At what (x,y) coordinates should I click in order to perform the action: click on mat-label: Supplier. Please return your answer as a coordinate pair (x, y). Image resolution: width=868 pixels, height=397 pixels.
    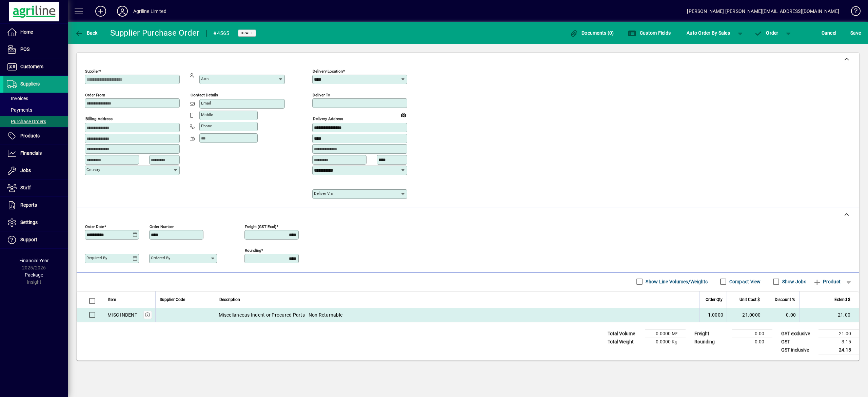
    Looking at the image, I should click on (92, 71).